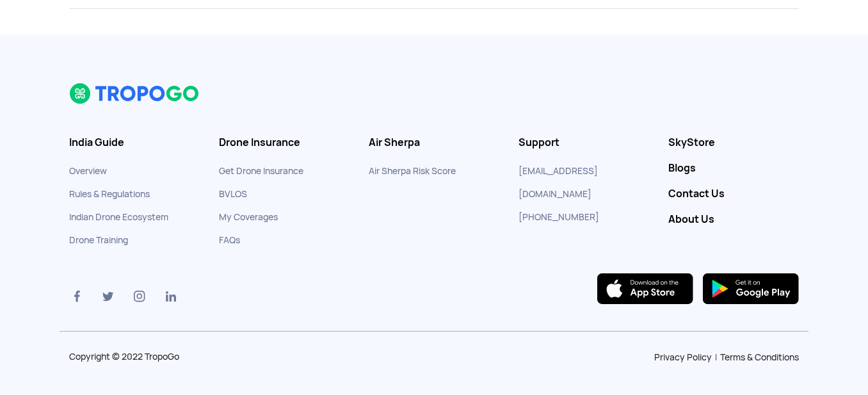 This screenshot has width=868, height=395. What do you see at coordinates (645, 288) in the screenshot?
I see `img: ios_new.svg` at bounding box center [645, 288].